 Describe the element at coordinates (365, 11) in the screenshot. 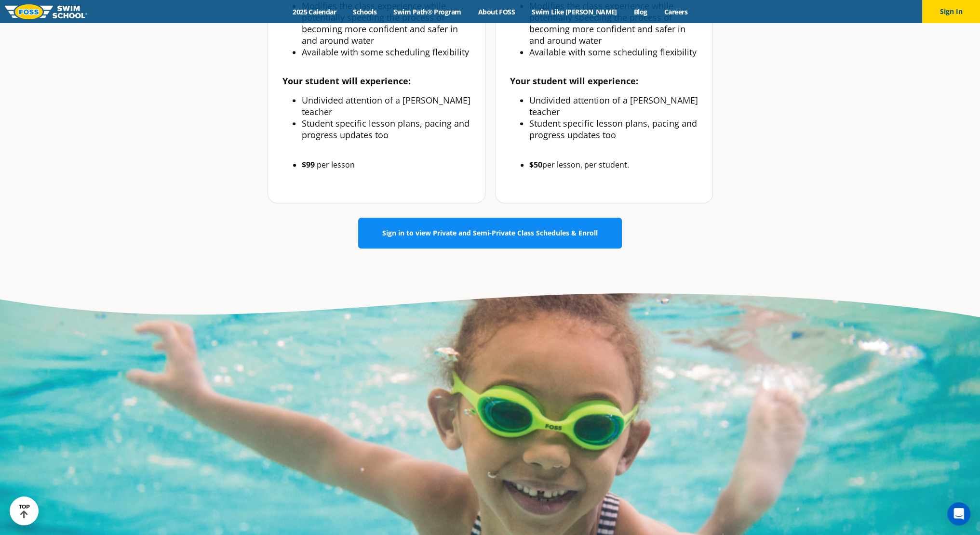

I see `a: Schools` at that location.